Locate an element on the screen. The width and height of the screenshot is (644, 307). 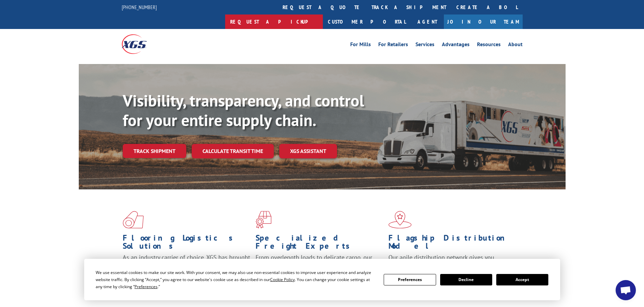
h1: Specialized Freight Experts is located at coordinates (320, 244).